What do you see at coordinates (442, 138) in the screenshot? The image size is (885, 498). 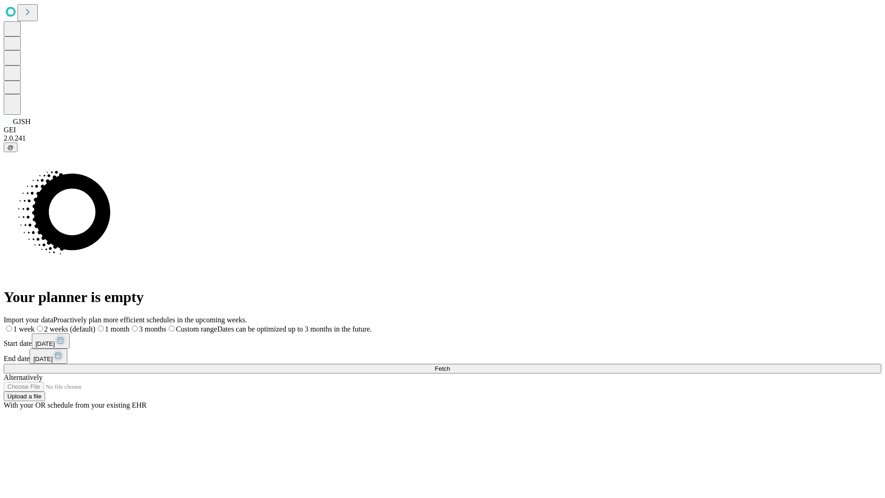 I see `div: 2.0.241` at bounding box center [442, 138].